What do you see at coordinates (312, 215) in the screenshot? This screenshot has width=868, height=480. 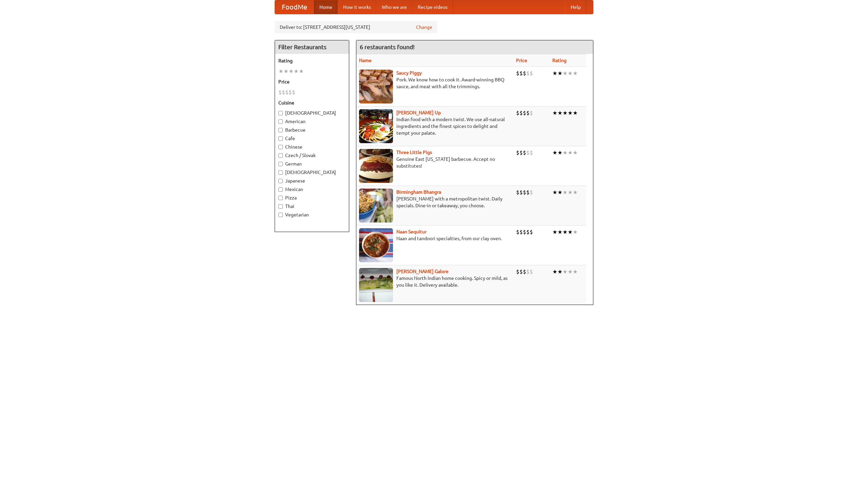 I see `label: Vegetarian` at bounding box center [312, 215].